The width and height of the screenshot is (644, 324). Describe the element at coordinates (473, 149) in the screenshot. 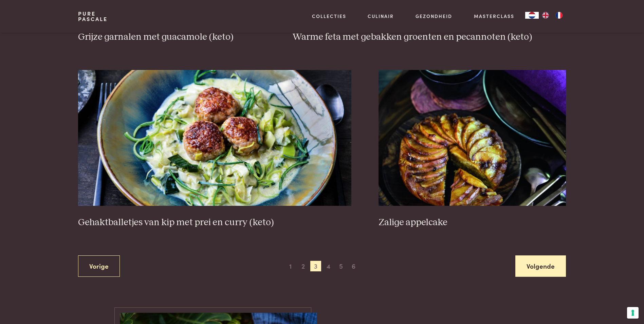

I see `a: Zalige appelcake Zalige appelcake` at that location.